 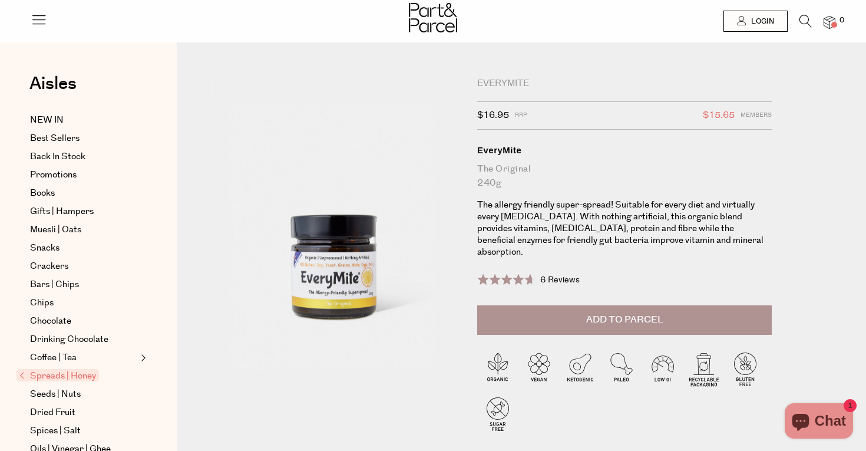 I want to click on span: RRP, so click(x=521, y=115).